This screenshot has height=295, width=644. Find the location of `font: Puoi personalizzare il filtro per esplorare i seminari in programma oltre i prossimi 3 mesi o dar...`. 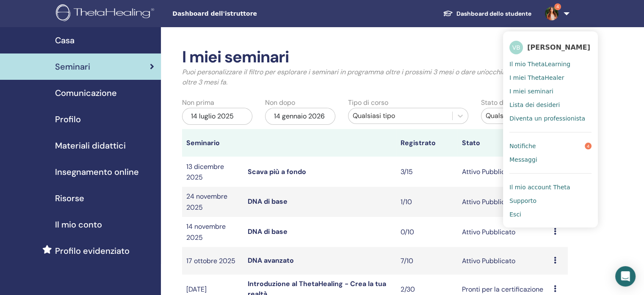

font: Puoi personalizzare il filtro per esplorare i seminari in programma oltre i prossimi 3 mesi o dar... is located at coordinates (369, 77).